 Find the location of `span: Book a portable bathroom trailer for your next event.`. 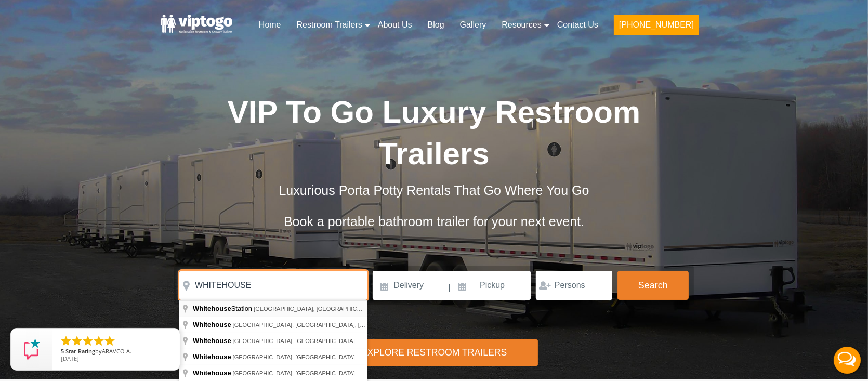

span: Book a portable bathroom trailer for your next event. is located at coordinates (434, 221).